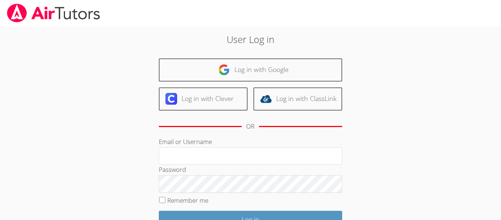 This screenshot has width=501, height=220. I want to click on img: clever-logo-6eab21bc6e7a338710f1a6ff85c0baf02591cd810cc4098c63d3a4b26e2feb20.svg, so click(171, 99).